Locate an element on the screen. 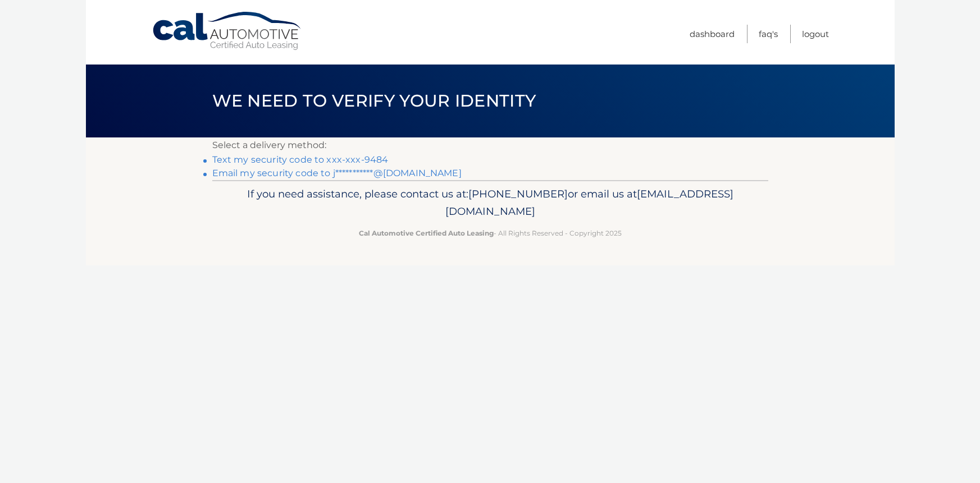 The height and width of the screenshot is (483, 980). a: Cal Automotive is located at coordinates (228, 31).